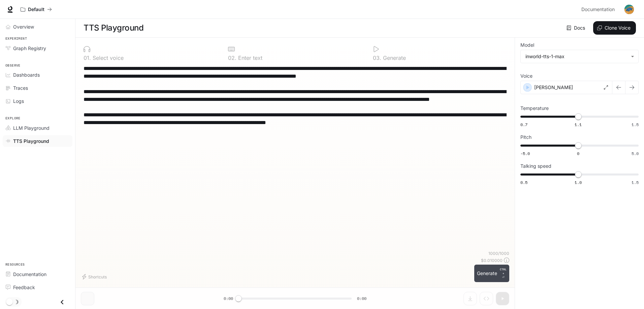  What do you see at coordinates (527, 45) in the screenshot?
I see `p: Model` at bounding box center [527, 45].